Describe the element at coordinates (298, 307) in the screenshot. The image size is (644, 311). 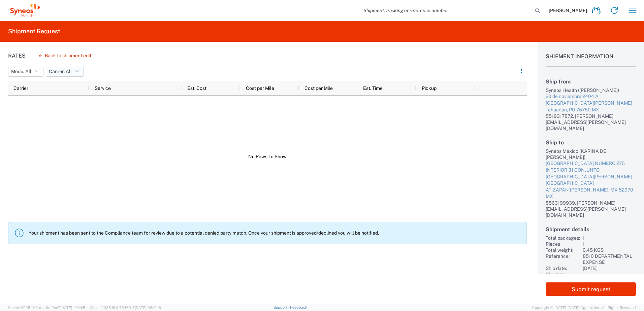
I see `a: Feedback` at that location.